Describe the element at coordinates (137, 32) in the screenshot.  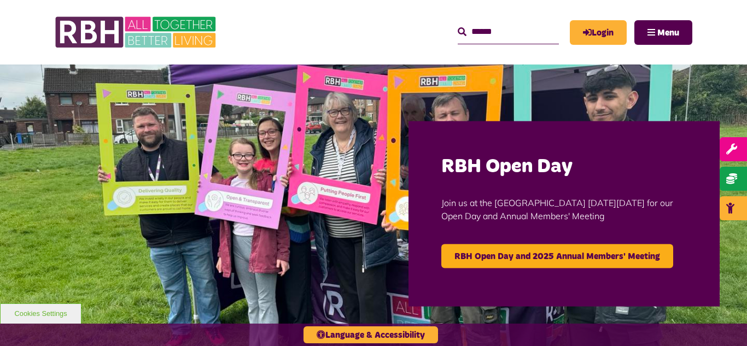
I see `img: RBH` at that location.